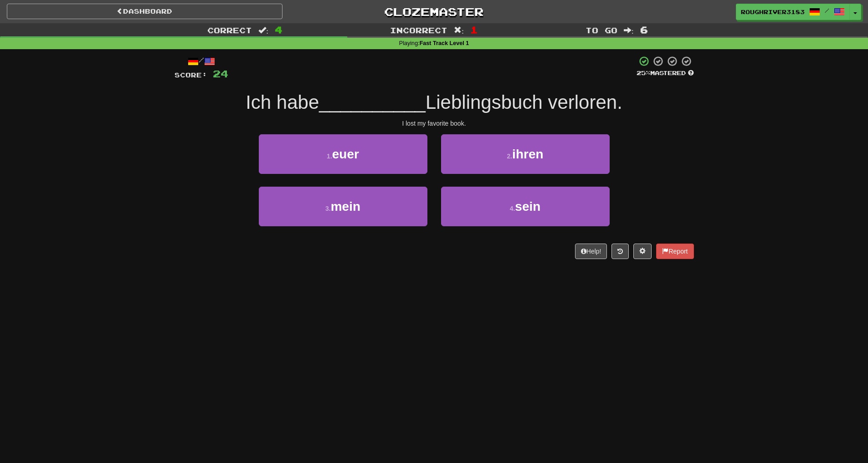  What do you see at coordinates (444, 43) in the screenshot?
I see `strong: Fast Track Level 1` at bounding box center [444, 43].